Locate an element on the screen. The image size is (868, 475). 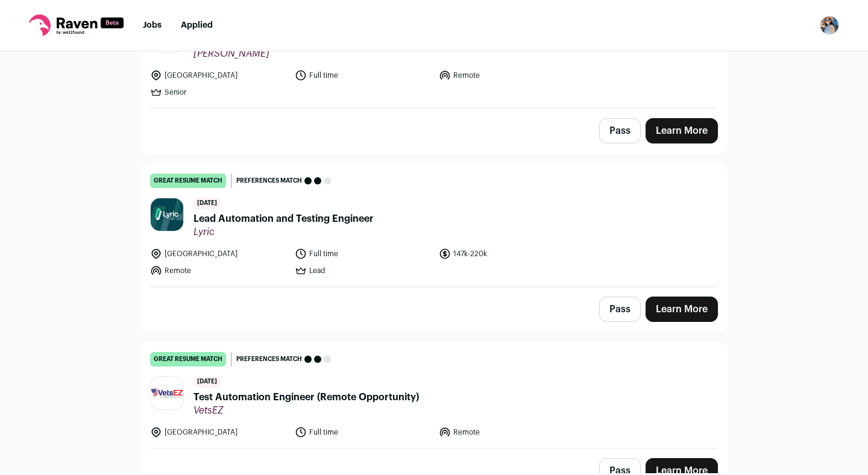
a: Jobs is located at coordinates (152, 25).